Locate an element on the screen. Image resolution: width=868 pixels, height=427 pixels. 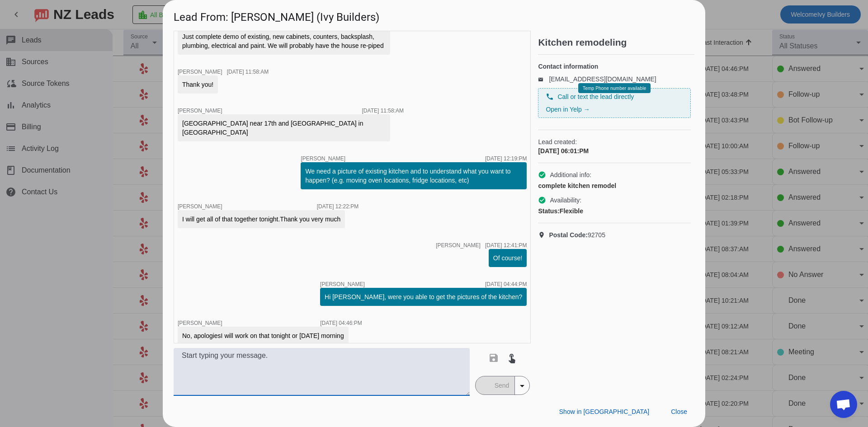
span: Call or text the lead directly is located at coordinates (595, 97).